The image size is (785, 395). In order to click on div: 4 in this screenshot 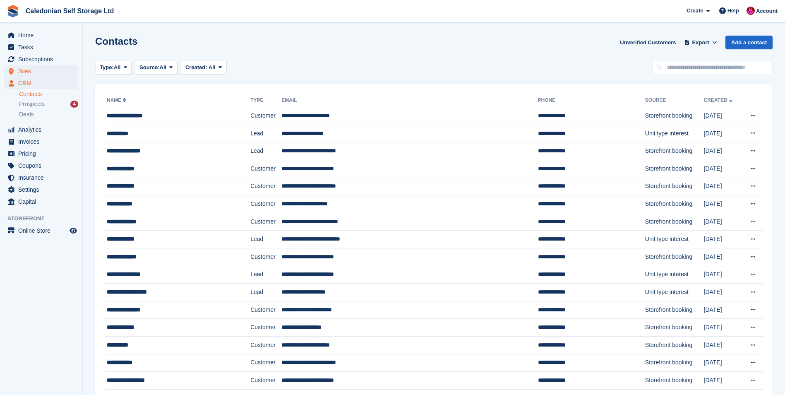, I will do `click(74, 104)`.